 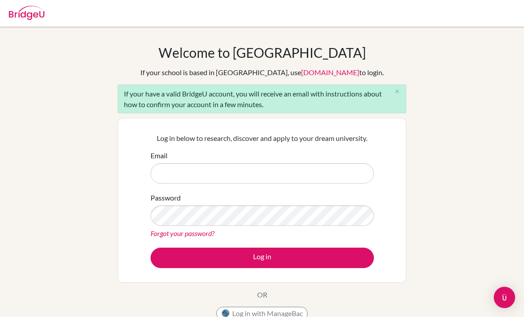 What do you see at coordinates (262, 294) in the screenshot?
I see `p: OR` at bounding box center [262, 294].